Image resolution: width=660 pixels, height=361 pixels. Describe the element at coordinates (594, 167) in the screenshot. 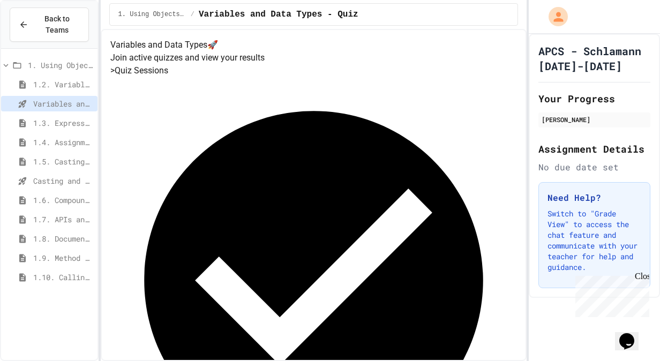

I see `div: No due date set` at that location.